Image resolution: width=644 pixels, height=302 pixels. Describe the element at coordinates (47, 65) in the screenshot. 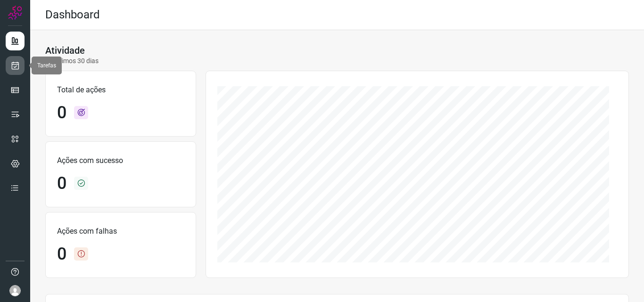

I see `span: Tarefas` at that location.